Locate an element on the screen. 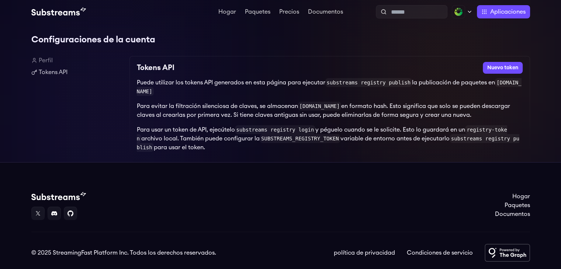  code: substreams registry login is located at coordinates (275, 130).